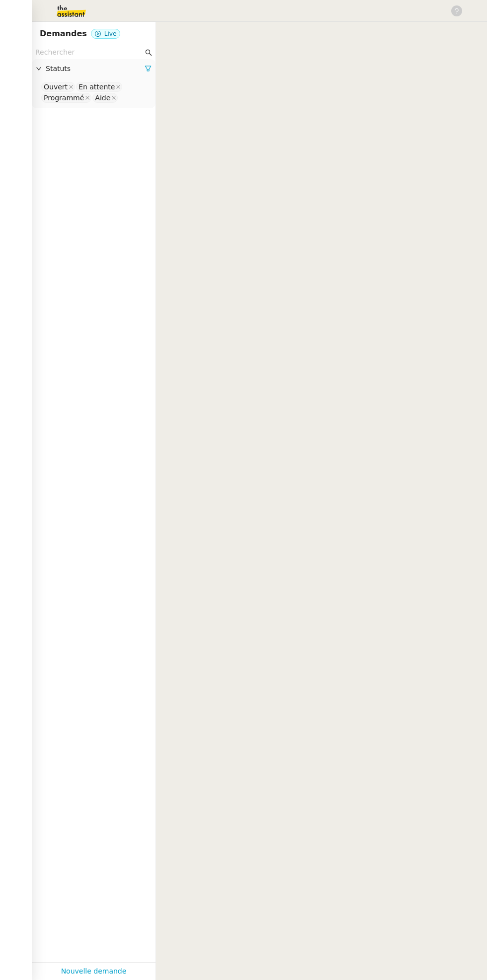 This screenshot has width=487, height=980. Describe the element at coordinates (105, 98) in the screenshot. I see `nz-select-item: Aide` at that location.